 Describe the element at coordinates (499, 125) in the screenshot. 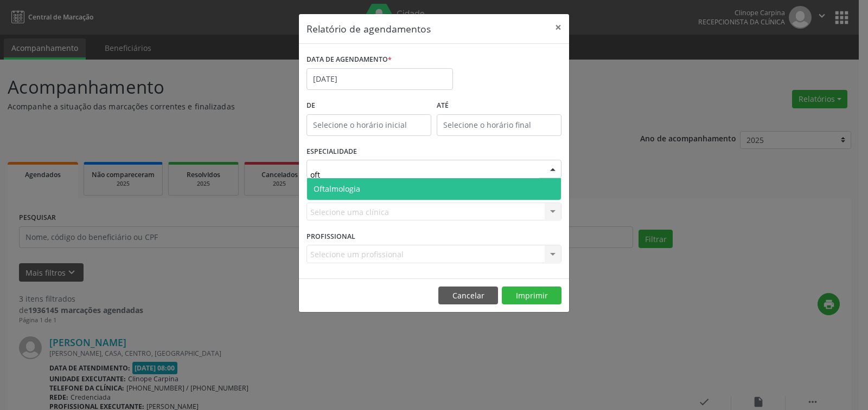

I see `input: Selecione o horário final` at that location.